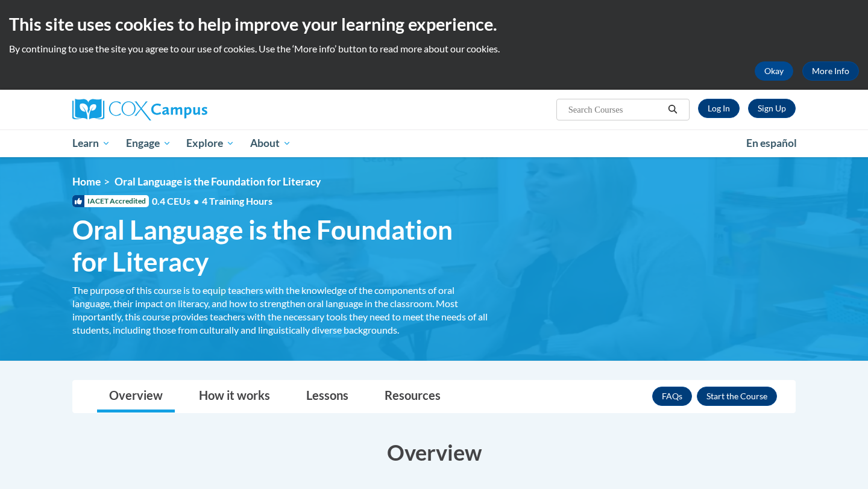 The height and width of the screenshot is (489, 868). Describe the element at coordinates (327, 396) in the screenshot. I see `a: Lessons` at that location.